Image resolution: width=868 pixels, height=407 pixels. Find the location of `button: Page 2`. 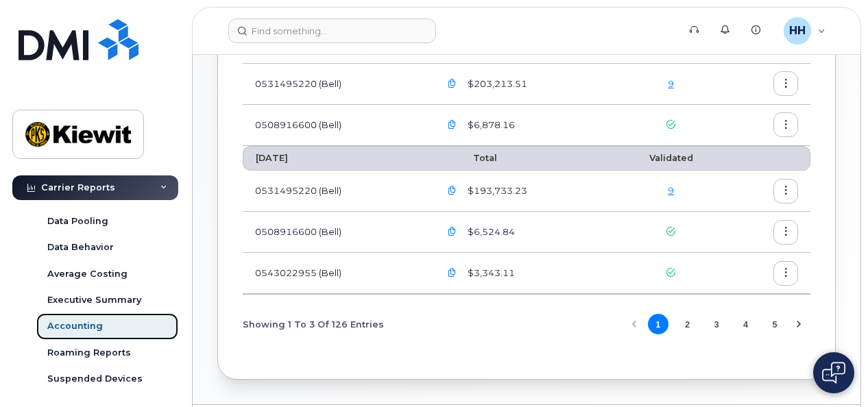

button: Page 2 is located at coordinates (687, 324).